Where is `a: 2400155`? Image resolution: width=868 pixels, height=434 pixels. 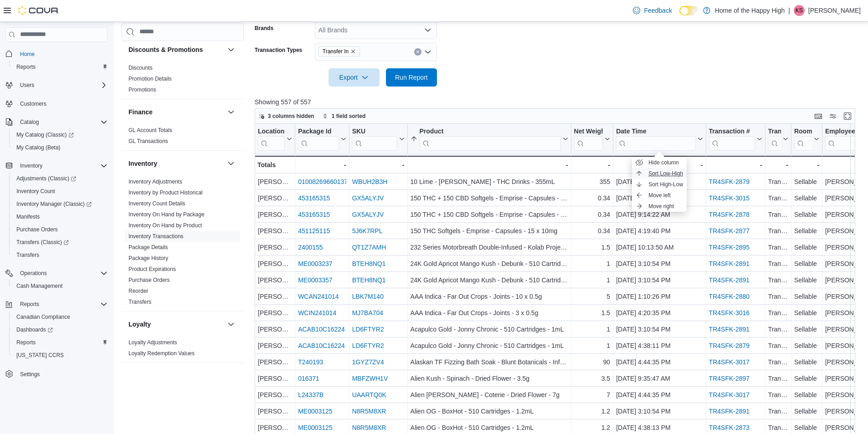
a: 2400155 is located at coordinates (311, 248).